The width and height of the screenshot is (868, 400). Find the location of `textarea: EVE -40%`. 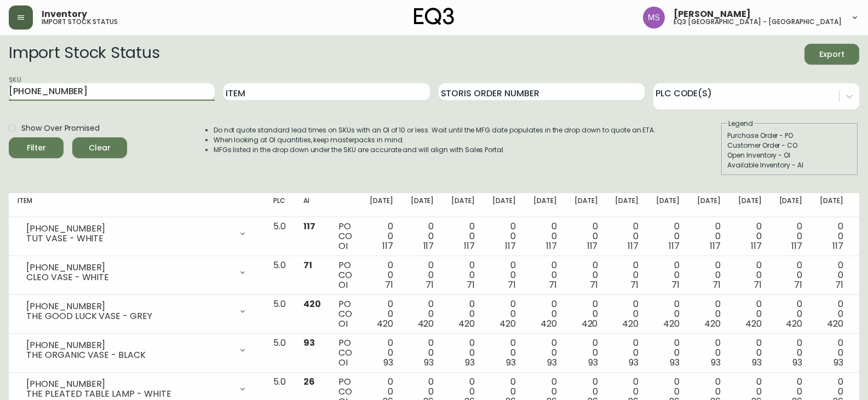

textarea: EVE -40% is located at coordinates (92, 60).